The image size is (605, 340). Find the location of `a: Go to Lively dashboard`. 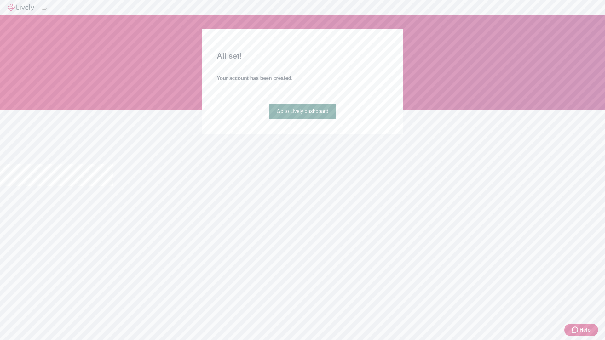

a: Go to Lively dashboard is located at coordinates (302, 111).